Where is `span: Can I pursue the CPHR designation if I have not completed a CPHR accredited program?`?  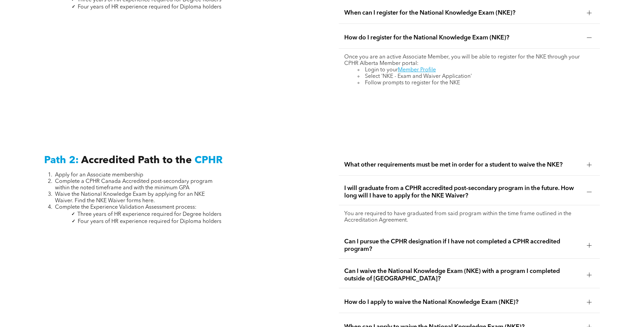
span: Can I pursue the CPHR designation if I have not completed a CPHR accredited program? is located at coordinates (463, 245).